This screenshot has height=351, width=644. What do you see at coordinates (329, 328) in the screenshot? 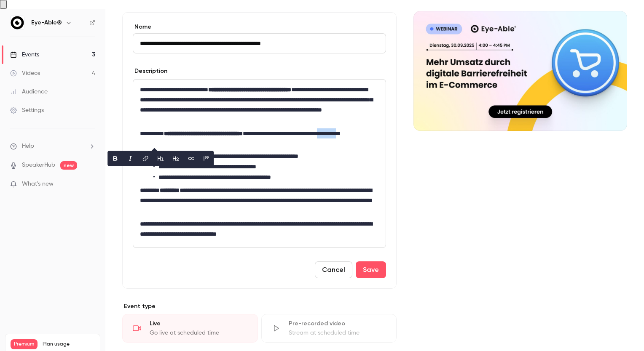
I see `div: Pre-recorded videoStream at scheduled time` at bounding box center [329, 328].